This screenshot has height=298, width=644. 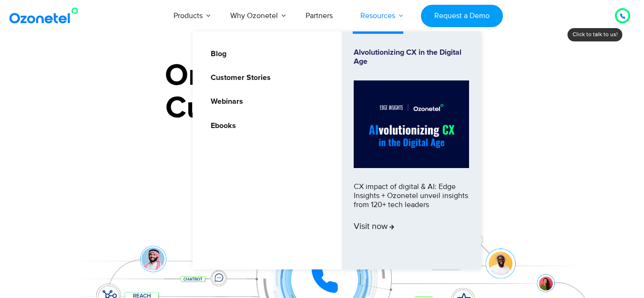 What do you see at coordinates (411, 124) in the screenshot?
I see `img: Alvolutionizing.jpg` at bounding box center [411, 124].